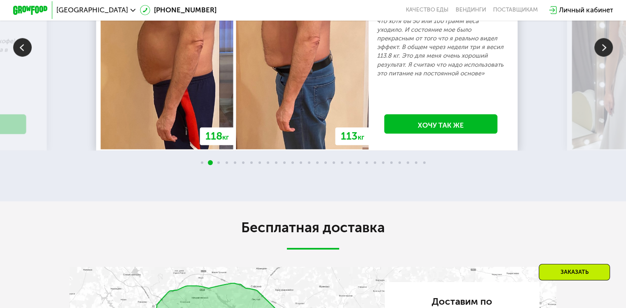  Describe the element at coordinates (586, 10) in the screenshot. I see `div: Личный кабинет` at that location.